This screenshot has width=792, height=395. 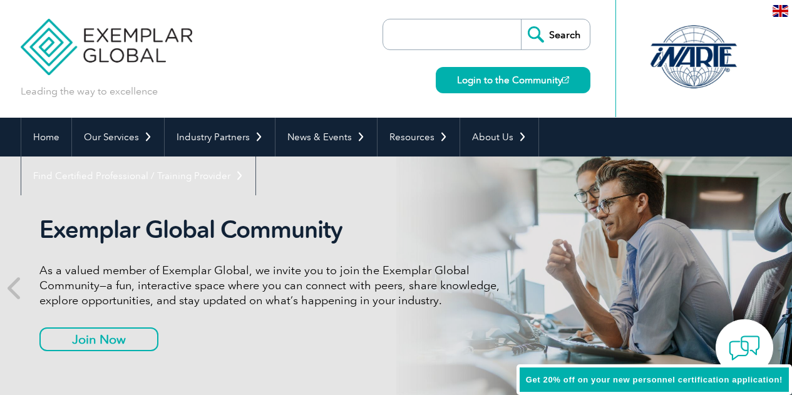 What do you see at coordinates (274, 230) in the screenshot?
I see `h2: Exemplar Global Community` at bounding box center [274, 230].